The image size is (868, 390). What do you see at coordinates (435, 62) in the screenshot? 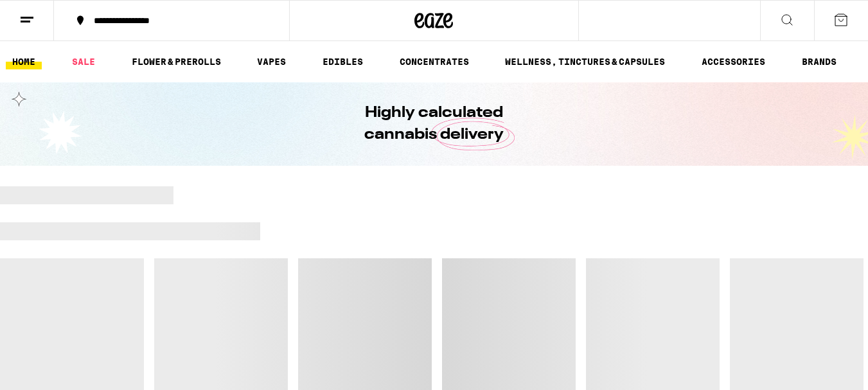
I see `a: CONCENTRATES` at bounding box center [435, 62].